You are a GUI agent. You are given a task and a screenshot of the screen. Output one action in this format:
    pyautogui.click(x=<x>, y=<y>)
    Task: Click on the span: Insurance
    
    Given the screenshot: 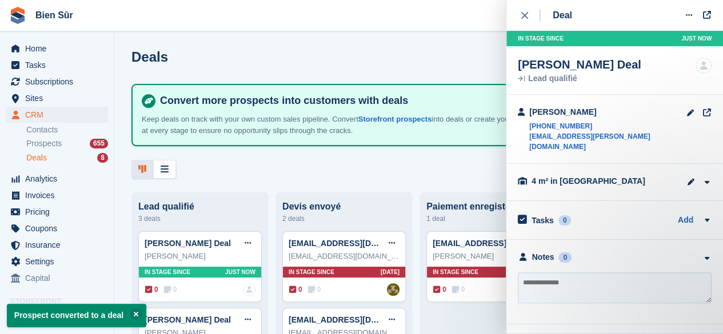 What is the action you would take?
    pyautogui.click(x=59, y=245)
    